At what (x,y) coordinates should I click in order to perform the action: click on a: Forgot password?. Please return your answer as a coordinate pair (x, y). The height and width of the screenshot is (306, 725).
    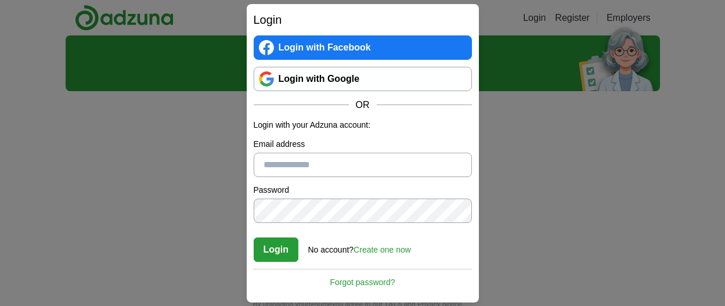
    Looking at the image, I should click on (363, 279).